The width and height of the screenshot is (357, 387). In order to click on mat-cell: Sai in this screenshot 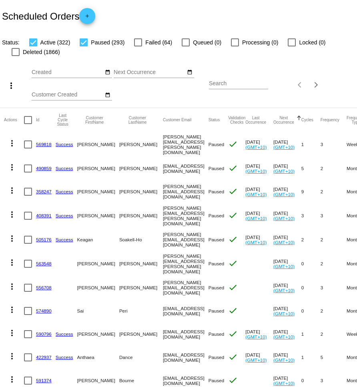, I will do `click(98, 311)`.